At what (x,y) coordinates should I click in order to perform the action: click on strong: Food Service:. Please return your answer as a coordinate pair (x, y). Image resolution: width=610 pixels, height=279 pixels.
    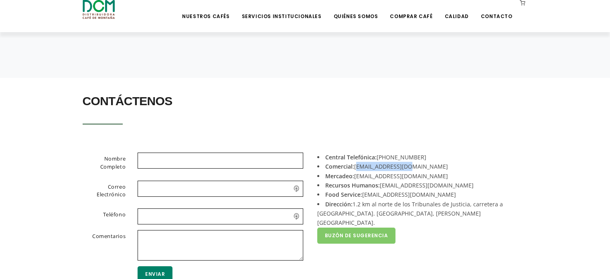
    Looking at the image, I should click on (344, 194).